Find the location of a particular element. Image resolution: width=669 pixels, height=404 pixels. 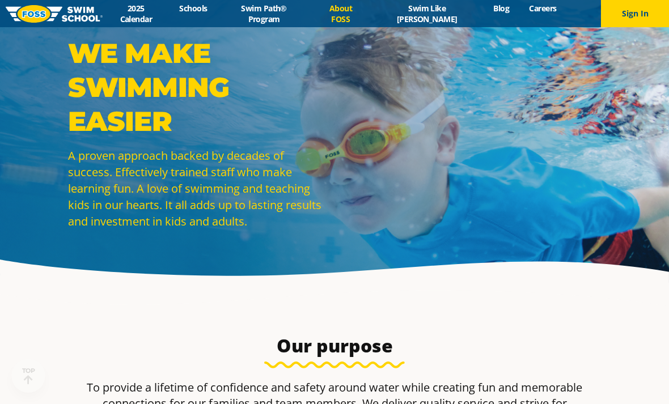

a: Careers is located at coordinates (542, 8).